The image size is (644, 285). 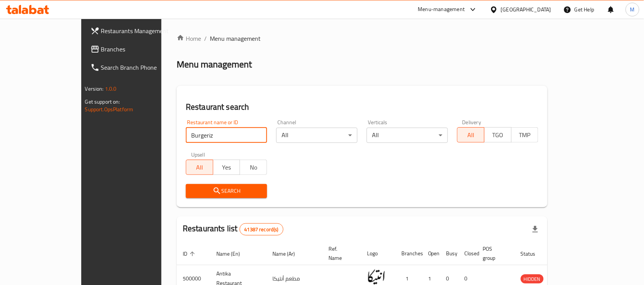 What do you see at coordinates (137, 49) in the screenshot?
I see `a: Branches` at bounding box center [137, 49].